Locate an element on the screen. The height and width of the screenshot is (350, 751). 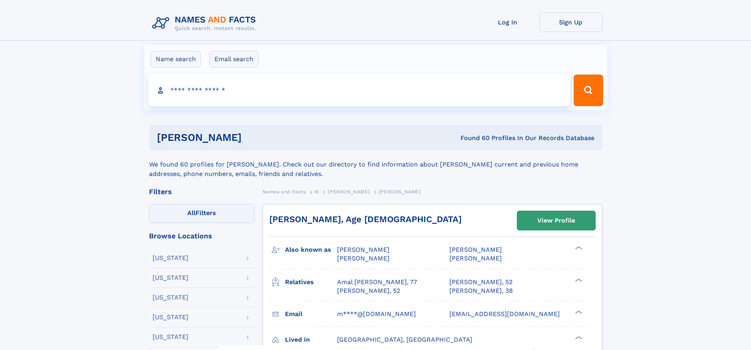
div: Filters is located at coordinates (202, 192).